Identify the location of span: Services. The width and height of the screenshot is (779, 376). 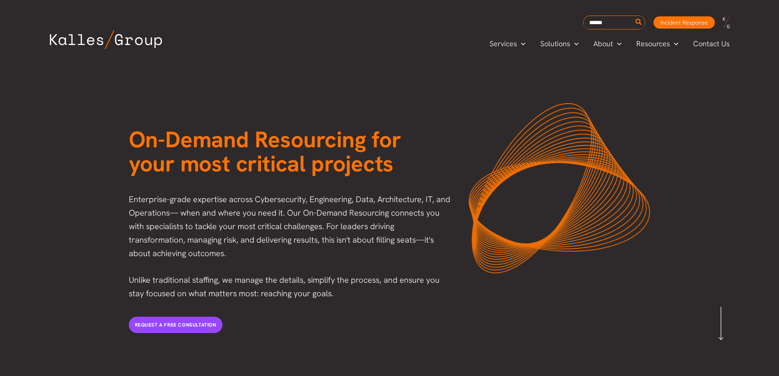
(503, 44).